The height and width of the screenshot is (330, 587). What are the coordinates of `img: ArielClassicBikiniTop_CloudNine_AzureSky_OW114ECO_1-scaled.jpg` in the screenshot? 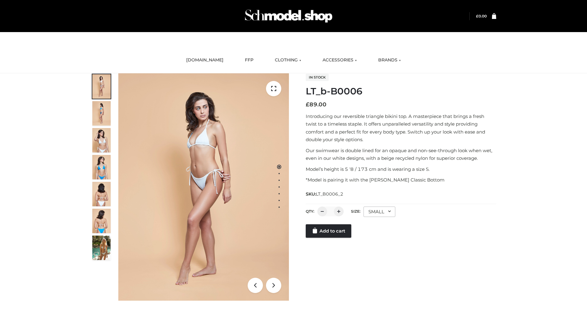 It's located at (101, 86).